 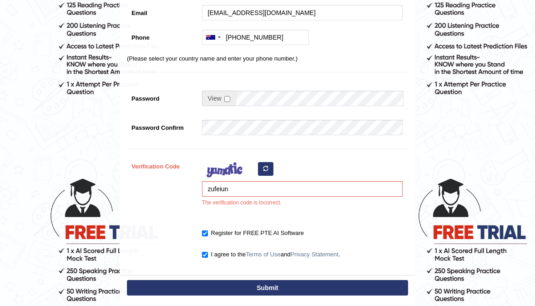 I want to click on input: Register for FREE PTE AI Software, so click(x=205, y=233).